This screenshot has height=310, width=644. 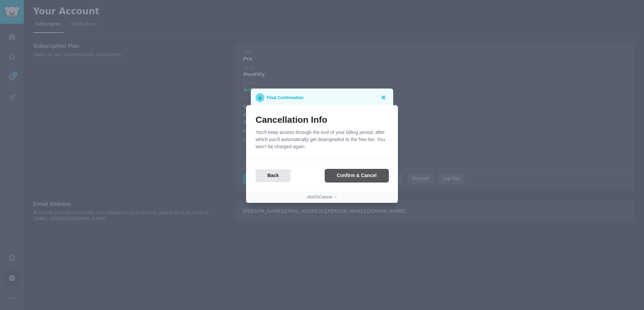 What do you see at coordinates (322, 120) in the screenshot?
I see `h1: Cancellation Info` at bounding box center [322, 120].